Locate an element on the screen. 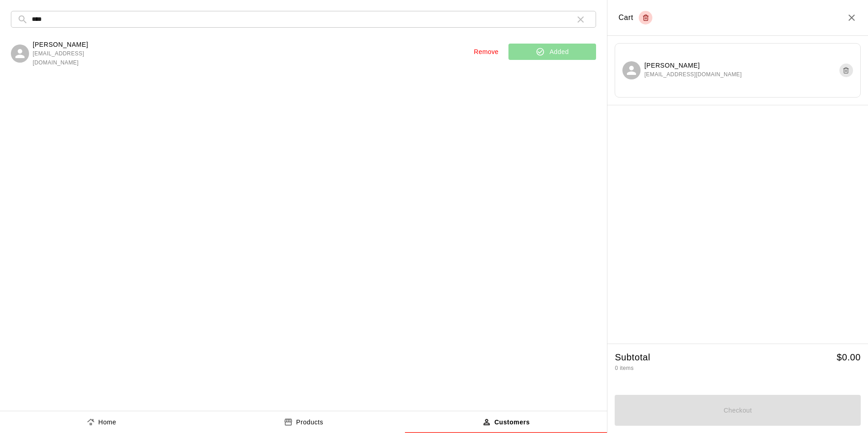  span: 0 items is located at coordinates (624, 368).